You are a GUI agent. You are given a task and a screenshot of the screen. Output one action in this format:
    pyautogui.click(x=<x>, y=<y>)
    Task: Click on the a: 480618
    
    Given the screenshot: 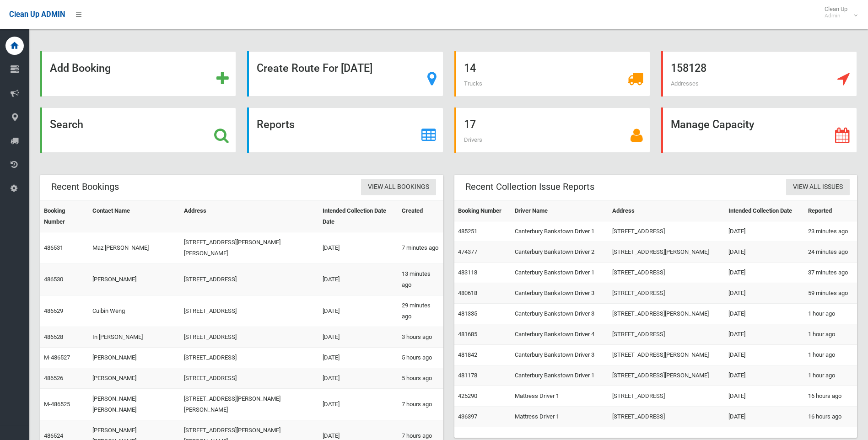 What is the action you would take?
    pyautogui.click(x=468, y=292)
    